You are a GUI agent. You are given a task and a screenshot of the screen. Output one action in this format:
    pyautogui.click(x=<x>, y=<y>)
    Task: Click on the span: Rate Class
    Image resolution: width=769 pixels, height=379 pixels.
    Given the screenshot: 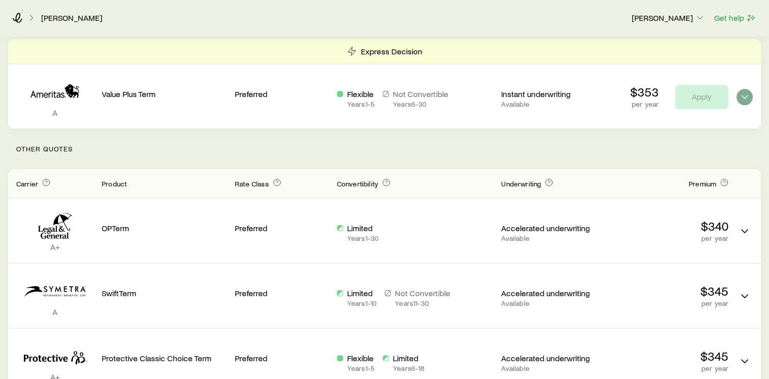 What is the action you would take?
    pyautogui.click(x=252, y=184)
    